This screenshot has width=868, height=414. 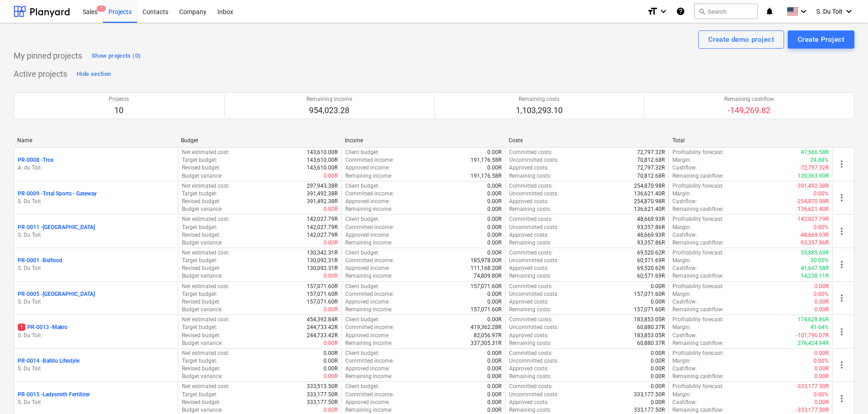 I want to click on p: 130,092.31R, so click(x=322, y=268).